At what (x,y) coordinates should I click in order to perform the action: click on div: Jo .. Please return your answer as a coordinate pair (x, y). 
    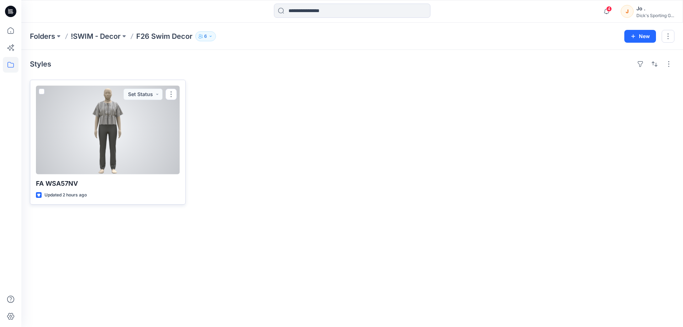
    Looking at the image, I should click on (656, 9).